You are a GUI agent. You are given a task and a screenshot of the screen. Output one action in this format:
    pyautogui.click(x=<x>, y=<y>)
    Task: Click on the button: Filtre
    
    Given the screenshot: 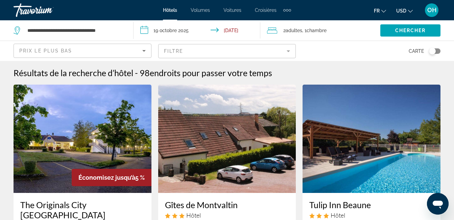 What is the action you would take?
    pyautogui.click(x=227, y=51)
    